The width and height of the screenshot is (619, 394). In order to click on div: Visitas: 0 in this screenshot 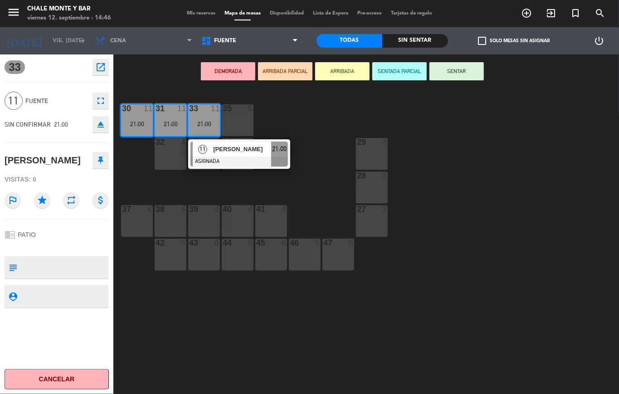, I will do `click(57, 179)`.